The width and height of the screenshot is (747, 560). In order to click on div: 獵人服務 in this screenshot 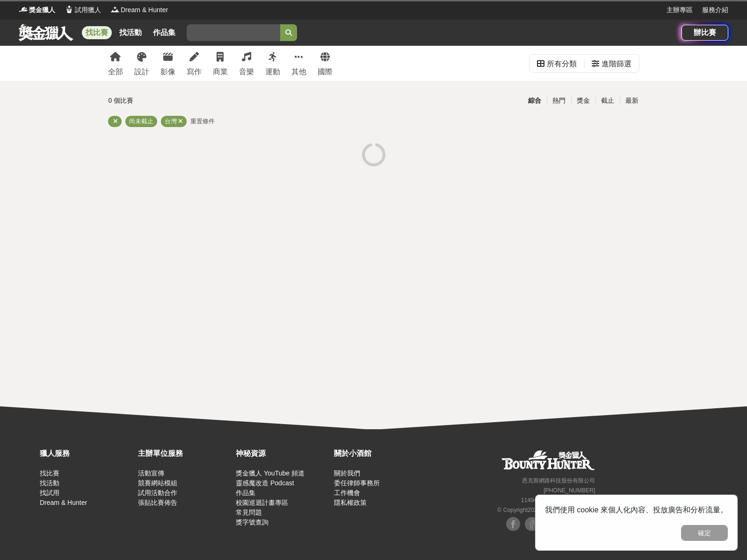, I will do `click(87, 454)`.